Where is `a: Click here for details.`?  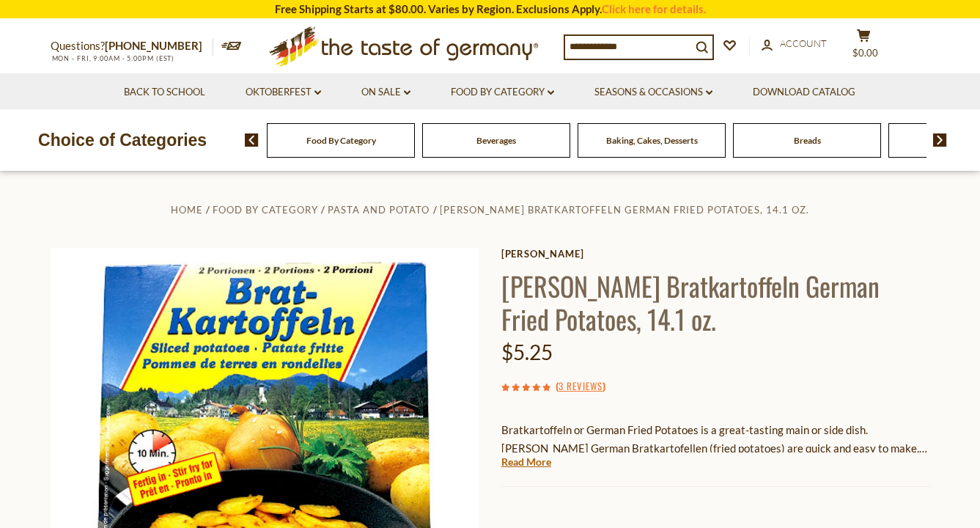
a: Click here for details. is located at coordinates (654, 8).